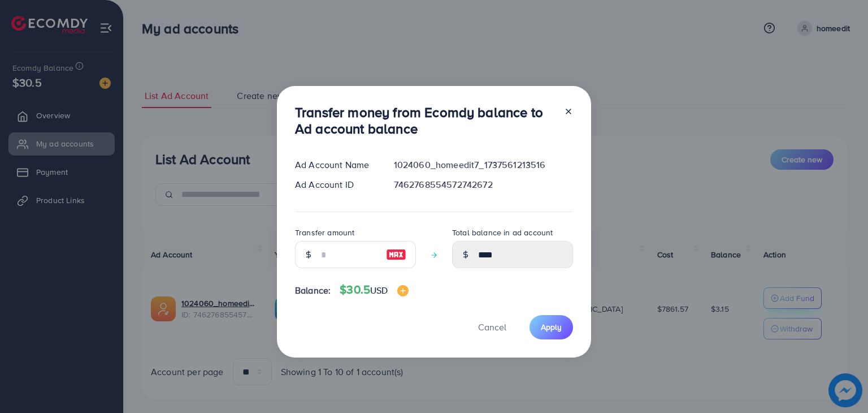 The height and width of the screenshot is (413, 868). Describe the element at coordinates (483, 164) in the screenshot. I see `div: 1024060_homeedit7_1737561213516` at that location.